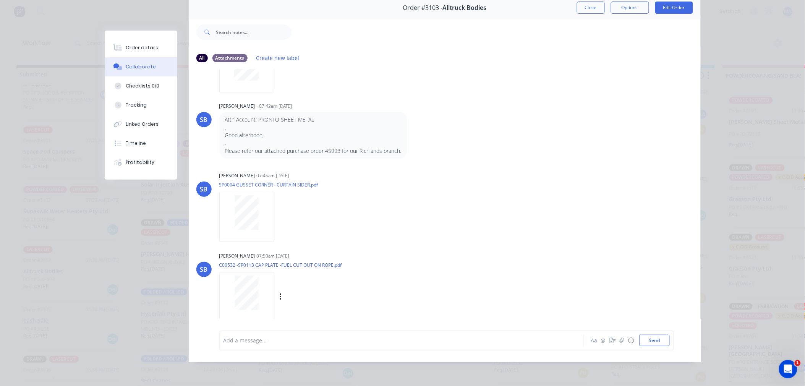  Describe the element at coordinates (136, 143) in the screenshot. I see `div: Timeline` at that location.